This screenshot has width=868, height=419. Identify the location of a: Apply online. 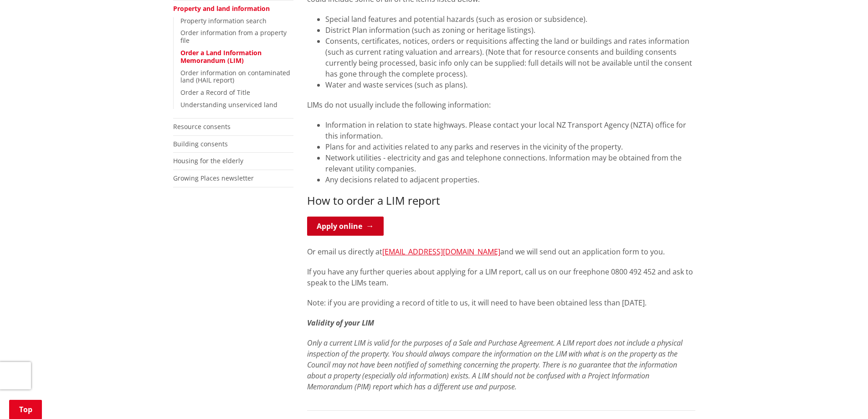
(346, 226).